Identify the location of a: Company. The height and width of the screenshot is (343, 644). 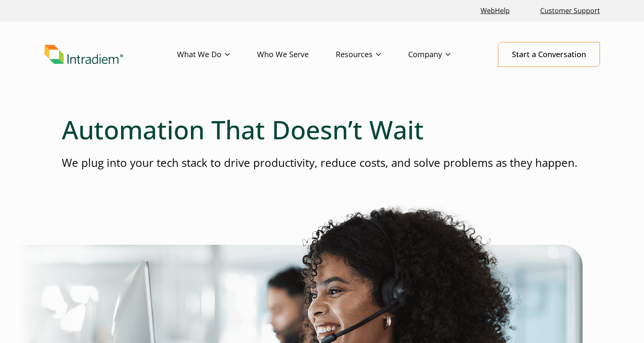
(443, 55).